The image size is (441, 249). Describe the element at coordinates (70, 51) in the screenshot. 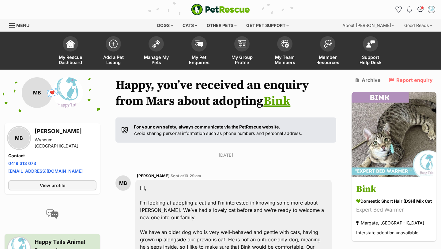

I see `a: My Rescue Dashboard` at that location.